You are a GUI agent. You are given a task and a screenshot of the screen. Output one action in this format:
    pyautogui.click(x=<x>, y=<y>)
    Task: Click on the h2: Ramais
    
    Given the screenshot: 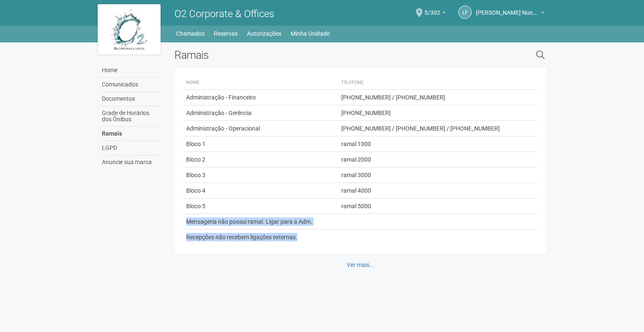 What is the action you would take?
    pyautogui.click(x=312, y=55)
    